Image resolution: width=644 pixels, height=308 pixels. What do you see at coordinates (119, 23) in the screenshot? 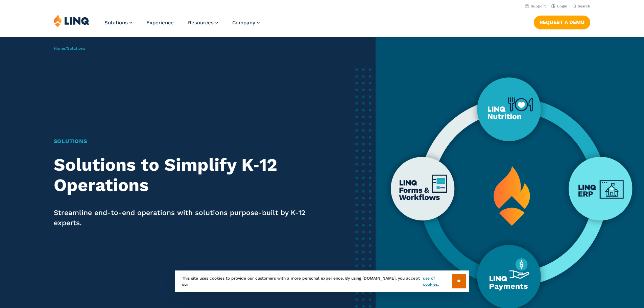
I see `a: Solutions` at bounding box center [119, 23].